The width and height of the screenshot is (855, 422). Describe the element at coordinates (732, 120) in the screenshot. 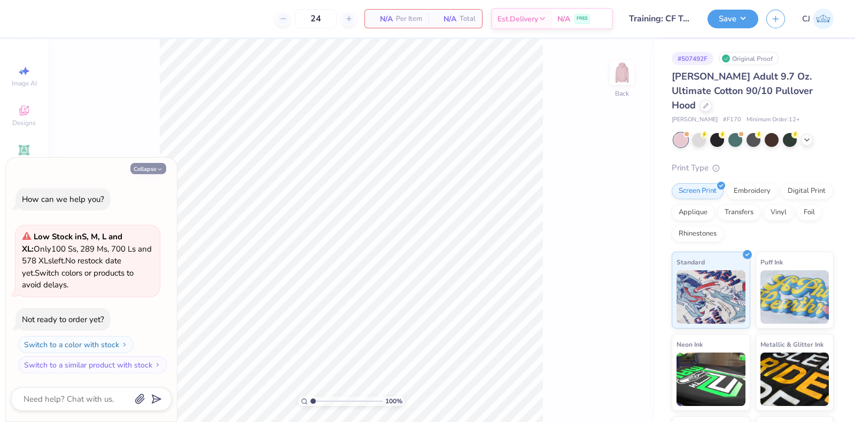

I see `span: # F170` at that location.